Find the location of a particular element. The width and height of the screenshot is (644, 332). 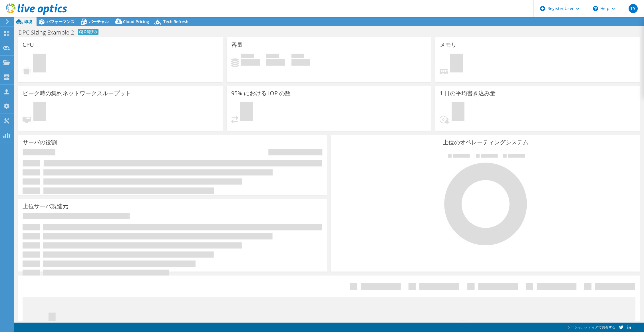

span: Cloud Pricing is located at coordinates (136, 21).